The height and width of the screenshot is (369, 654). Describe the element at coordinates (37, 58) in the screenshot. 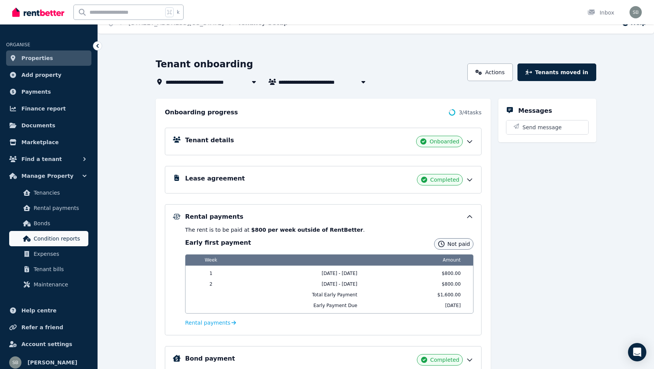

I see `span: Properties` at that location.